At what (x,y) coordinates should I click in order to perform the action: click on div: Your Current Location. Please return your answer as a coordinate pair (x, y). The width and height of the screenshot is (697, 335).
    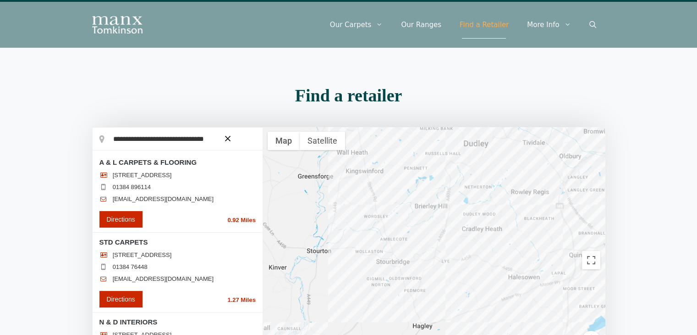
    Looking at the image, I should click on (456, 235).